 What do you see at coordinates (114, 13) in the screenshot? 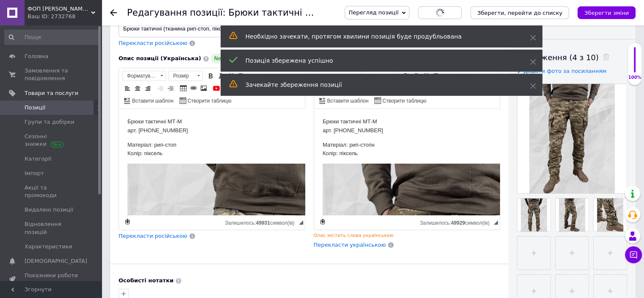
I see `div: Повернутися назад` at bounding box center [114, 13].